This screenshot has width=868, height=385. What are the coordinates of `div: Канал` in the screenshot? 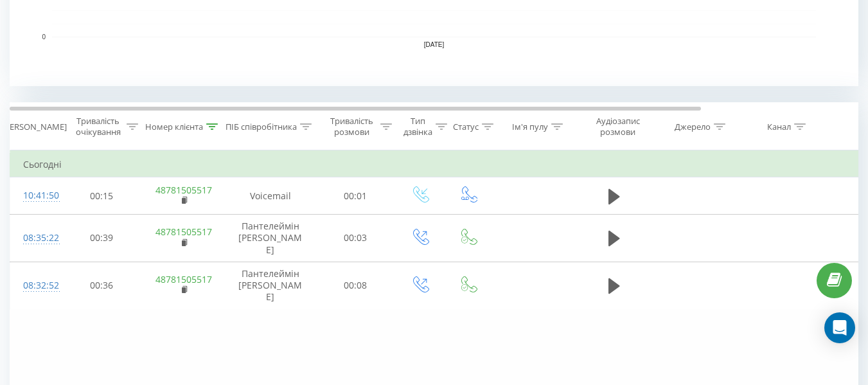 It's located at (779, 127).